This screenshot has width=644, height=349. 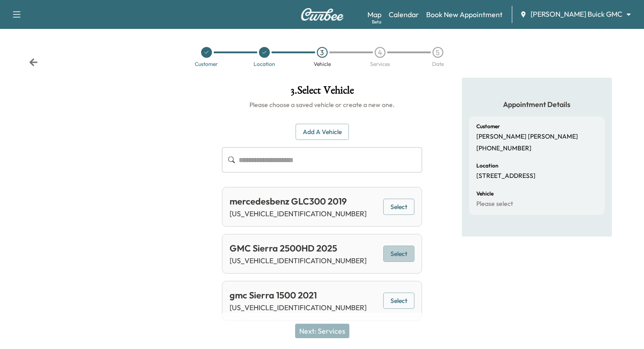 What do you see at coordinates (487, 166) in the screenshot?
I see `h6: Location` at bounding box center [487, 166].